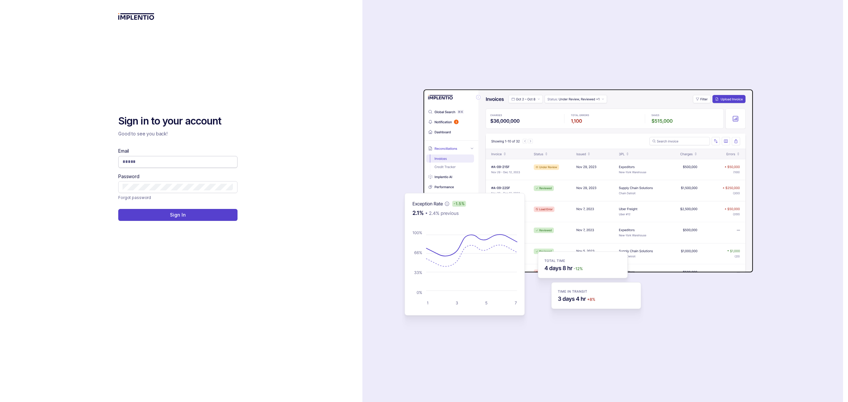 This screenshot has width=848, height=402. I want to click on h2: Sign in to your account, so click(178, 121).